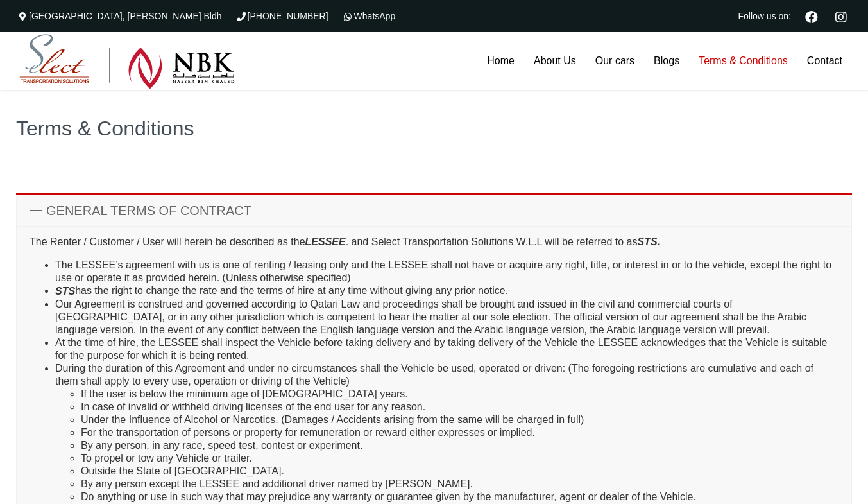  What do you see at coordinates (447, 318) in the screenshot?
I see `li: Our Agreement is construed and governed according to Qatari Law and proceedings shall be brought ...` at bounding box center [447, 318].